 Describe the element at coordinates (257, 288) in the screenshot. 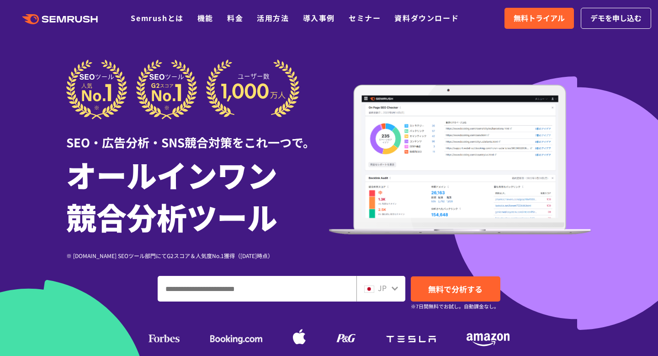

I see `input: ドメイン、キーワードまたはURLを入力してください` at that location.